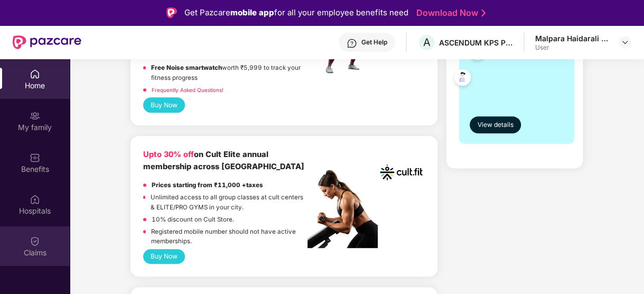 This screenshot has height=294, width=644. Describe the element at coordinates (572, 38) in the screenshot. I see `div: Malpara Haidarali Shabbirbhai` at that location.